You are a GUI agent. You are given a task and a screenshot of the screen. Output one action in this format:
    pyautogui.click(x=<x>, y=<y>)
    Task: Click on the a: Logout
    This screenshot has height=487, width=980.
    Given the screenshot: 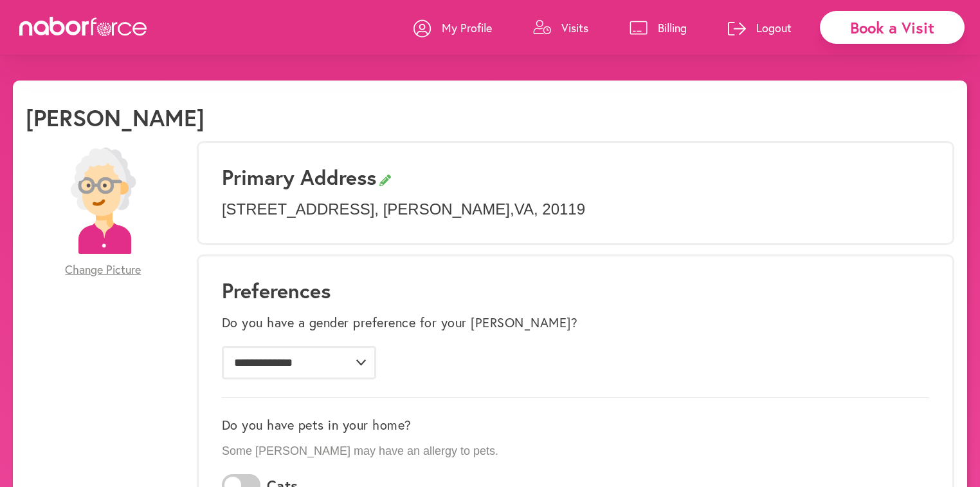 What is the action you would take?
    pyautogui.click(x=760, y=28)
    